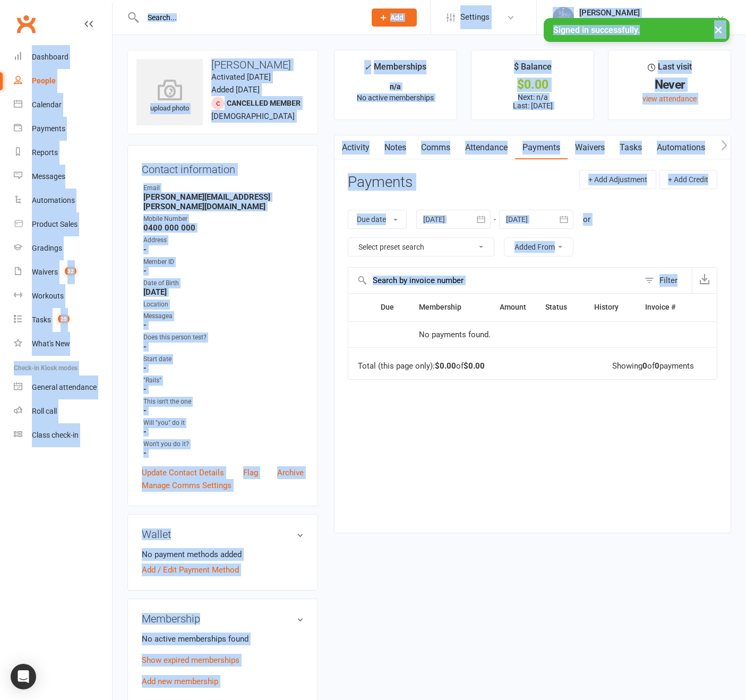 The height and width of the screenshot is (700, 746). Describe the element at coordinates (62, 344) in the screenshot. I see `a: What's New` at that location.